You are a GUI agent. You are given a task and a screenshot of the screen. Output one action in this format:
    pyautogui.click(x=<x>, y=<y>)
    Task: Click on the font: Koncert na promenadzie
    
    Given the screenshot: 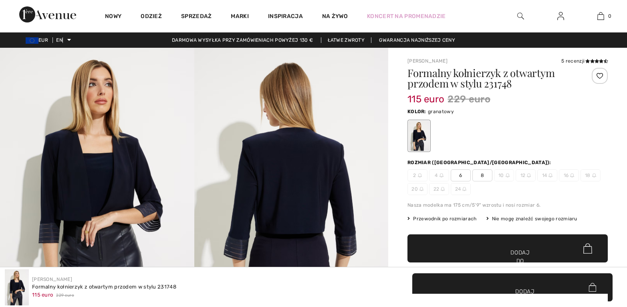 What is the action you would take?
    pyautogui.click(x=407, y=16)
    